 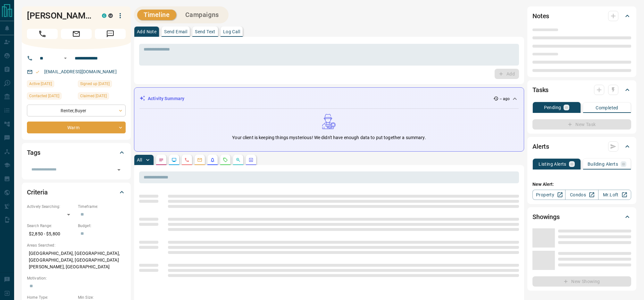 What do you see at coordinates (329, 98) in the screenshot?
I see `div: Activity Summary-- ago` at bounding box center [329, 98].